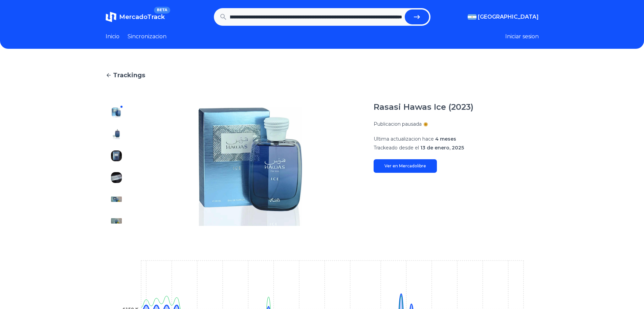 The height and width of the screenshot is (309, 644). I want to click on img: MercadoTrack, so click(111, 17).